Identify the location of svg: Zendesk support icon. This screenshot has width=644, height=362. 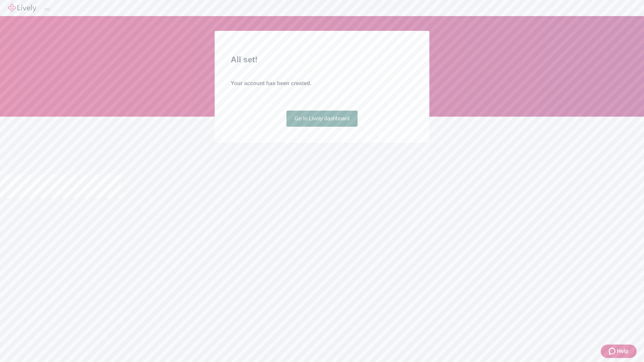
(613, 352).